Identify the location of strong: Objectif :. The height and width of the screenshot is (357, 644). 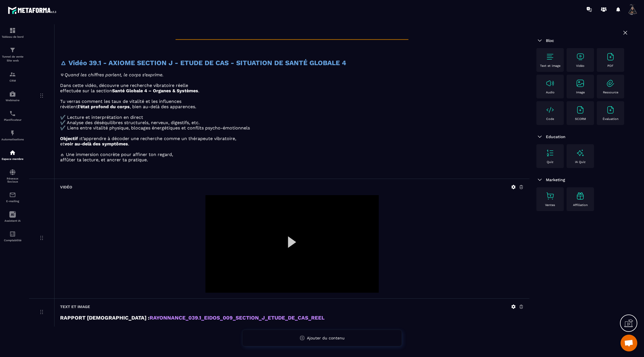
(70, 138).